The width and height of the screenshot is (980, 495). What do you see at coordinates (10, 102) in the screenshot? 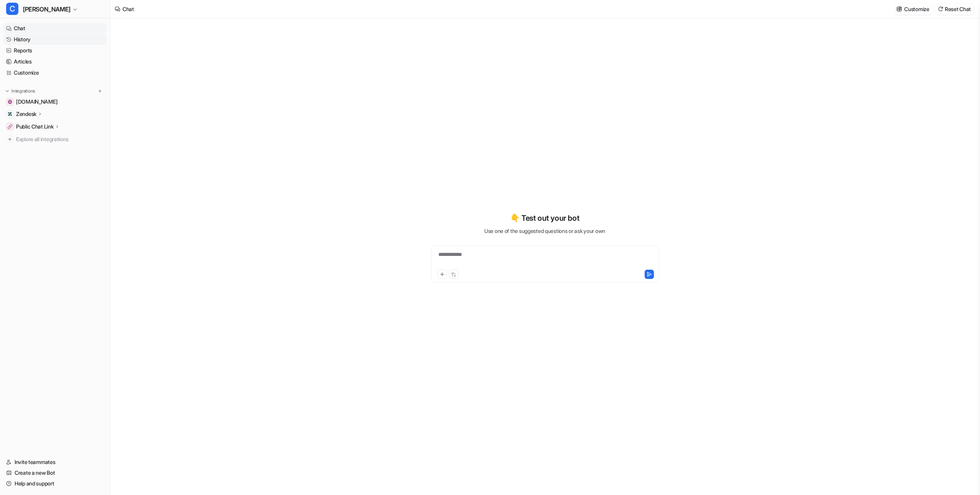
I see `img: gcore.com` at bounding box center [10, 102].